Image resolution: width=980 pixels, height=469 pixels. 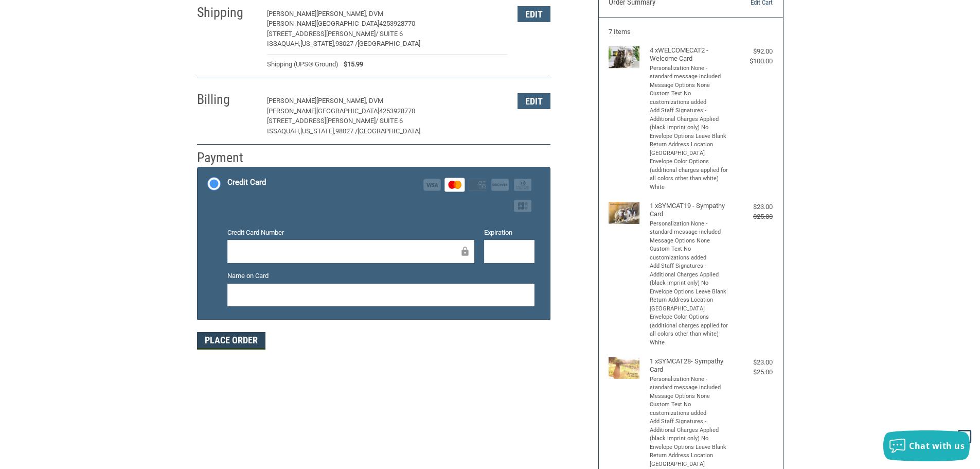 I want to click on label: Expiration, so click(x=509, y=233).